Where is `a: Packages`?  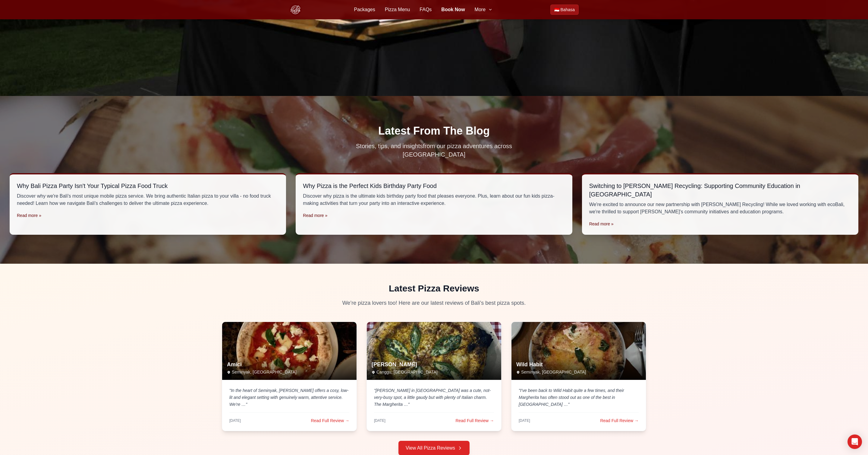
a: Packages is located at coordinates (365, 10).